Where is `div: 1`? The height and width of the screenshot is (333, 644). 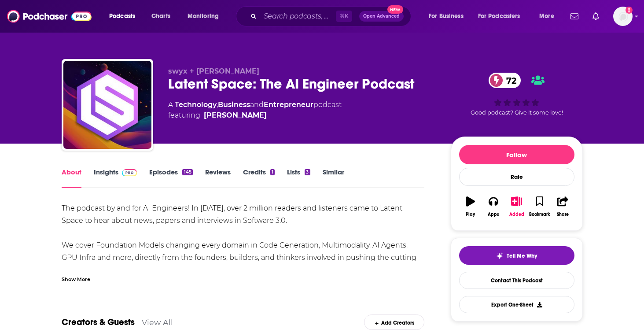 div: 1 is located at coordinates (272, 172).